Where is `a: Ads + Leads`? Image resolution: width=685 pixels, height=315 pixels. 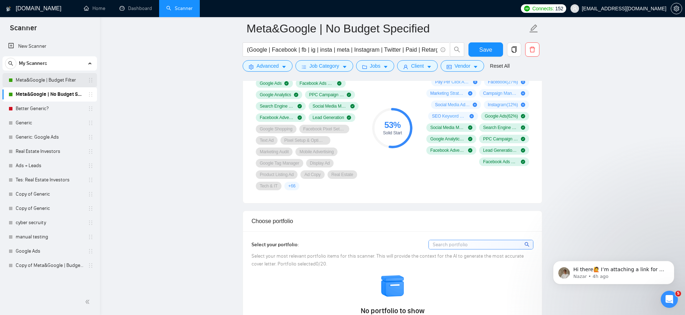
a: Ads + Leads is located at coordinates (50, 166).